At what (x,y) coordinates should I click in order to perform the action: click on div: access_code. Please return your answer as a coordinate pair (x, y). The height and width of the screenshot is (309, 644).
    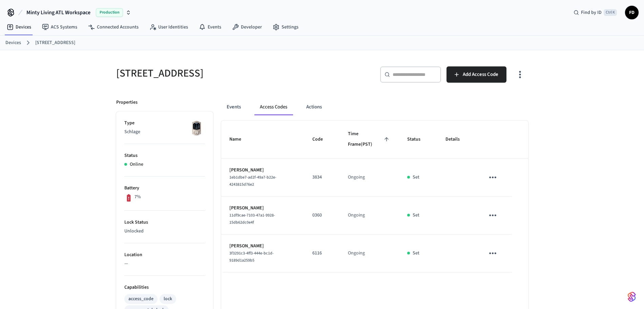
    Looking at the image, I should click on (141, 299).